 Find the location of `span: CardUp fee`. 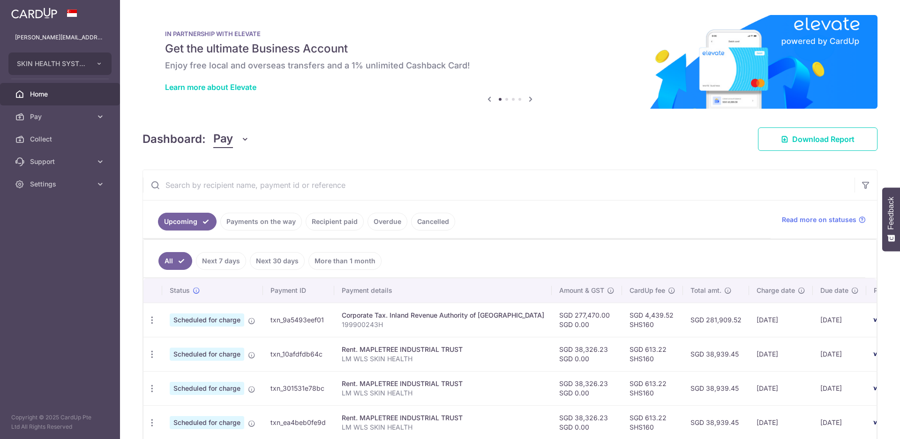

span: CardUp fee is located at coordinates (647, 291).